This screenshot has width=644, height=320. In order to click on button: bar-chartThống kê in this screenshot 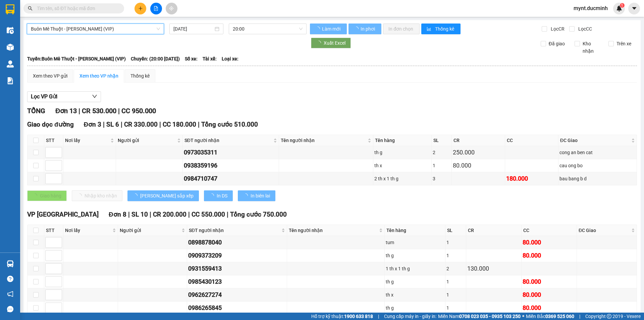, I will do `click(441, 29)`.